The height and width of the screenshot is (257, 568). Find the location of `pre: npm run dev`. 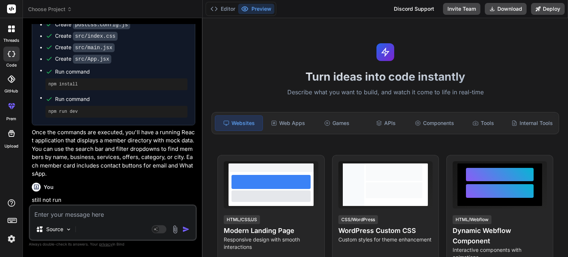

pre: npm run dev is located at coordinates (116, 112).